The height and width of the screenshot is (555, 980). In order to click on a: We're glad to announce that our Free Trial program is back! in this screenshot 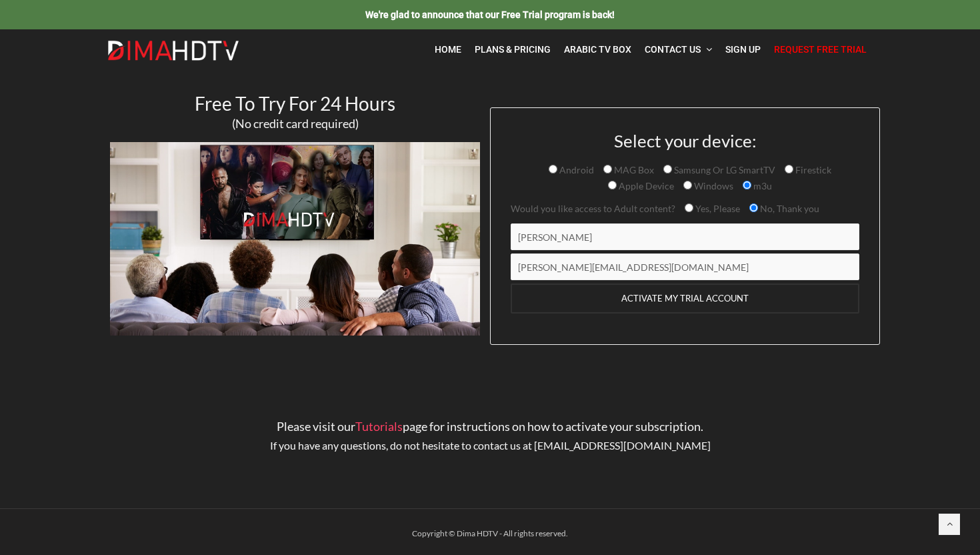, I will do `click(490, 14)`.